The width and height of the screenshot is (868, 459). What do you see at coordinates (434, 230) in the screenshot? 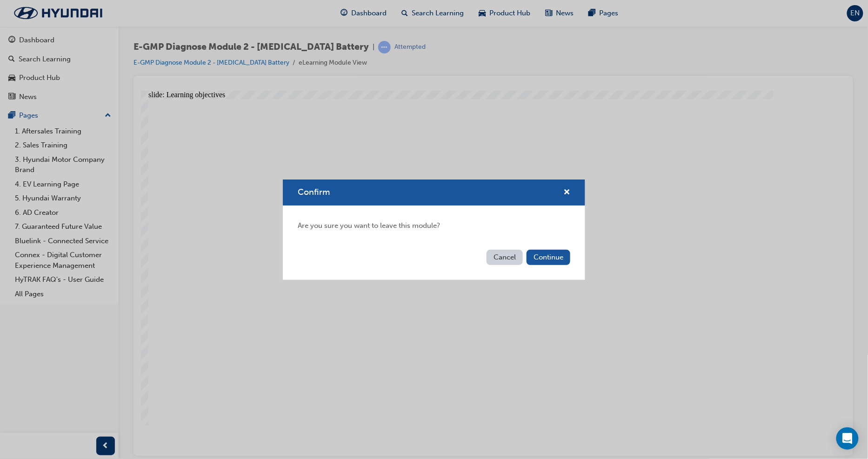
I see `div: Confirm` at bounding box center [434, 230].